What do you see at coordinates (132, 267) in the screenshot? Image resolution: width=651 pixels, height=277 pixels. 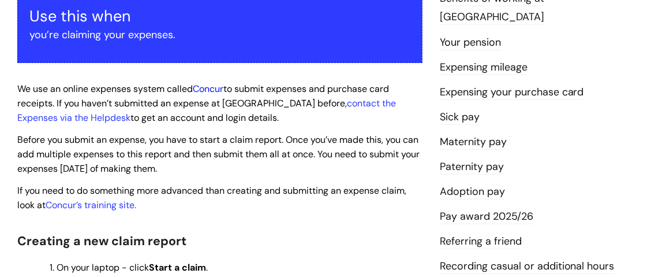 I see `span: On your laptop - click .` at bounding box center [132, 267].